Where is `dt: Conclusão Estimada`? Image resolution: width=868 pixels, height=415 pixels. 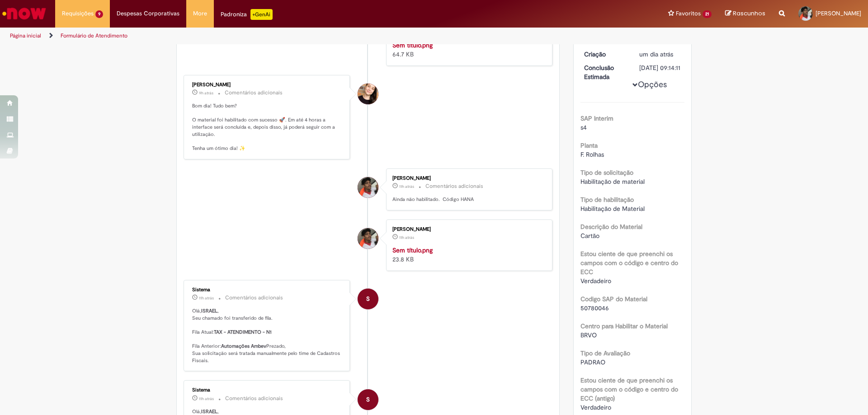 dt: Conclusão Estimada is located at coordinates (605, 73).